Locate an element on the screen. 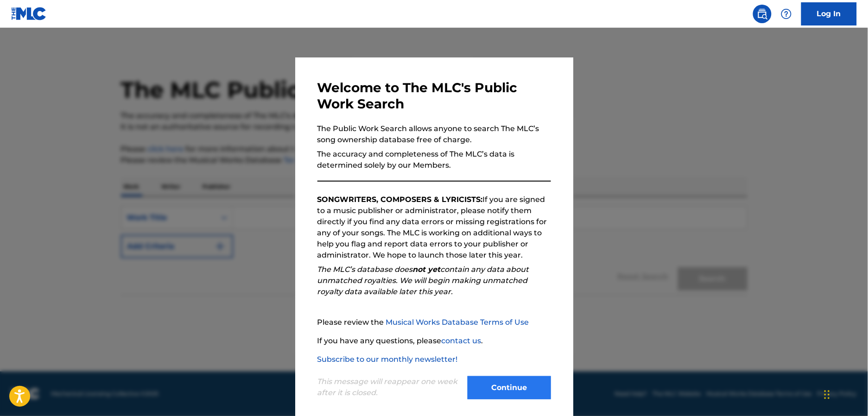 This screenshot has height=416, width=868. a: Subscribe to our monthly newsletter! is located at coordinates (387, 359).